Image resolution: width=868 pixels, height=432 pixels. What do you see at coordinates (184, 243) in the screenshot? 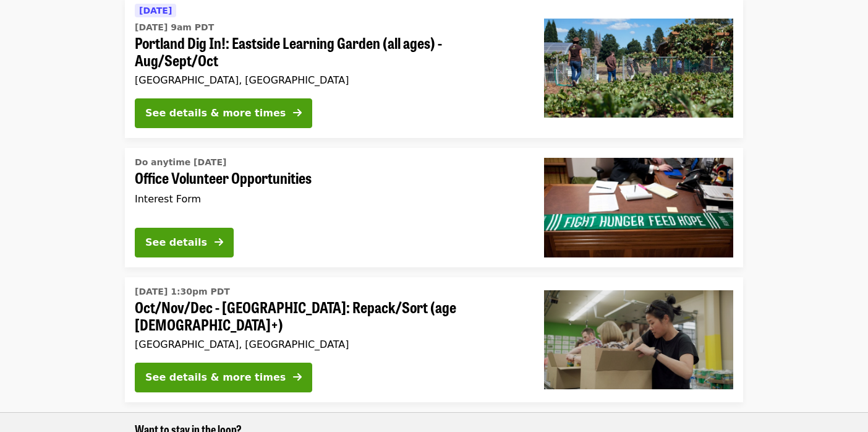
I see `button: See details` at bounding box center [184, 243].